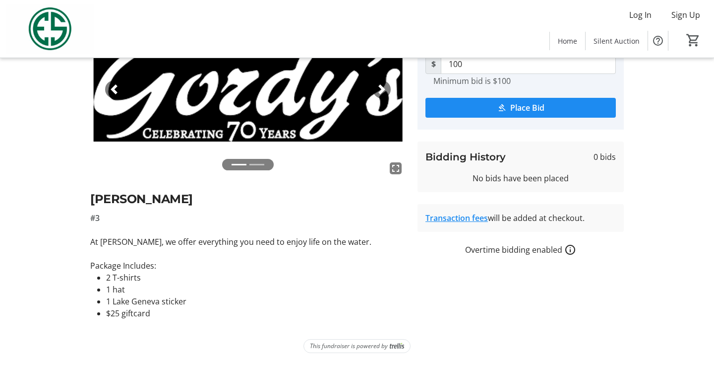 This screenshot has width=714, height=365. What do you see at coordinates (248, 89) in the screenshot?
I see `img: Image` at bounding box center [248, 89].